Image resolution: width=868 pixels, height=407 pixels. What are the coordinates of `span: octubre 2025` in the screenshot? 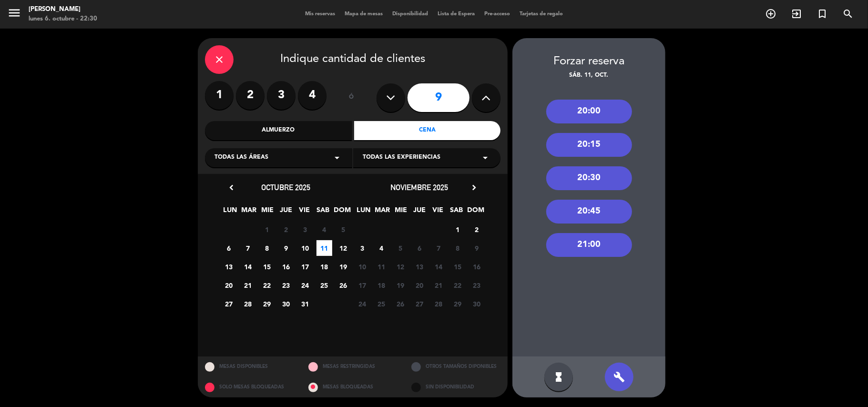 It's located at (286, 187).